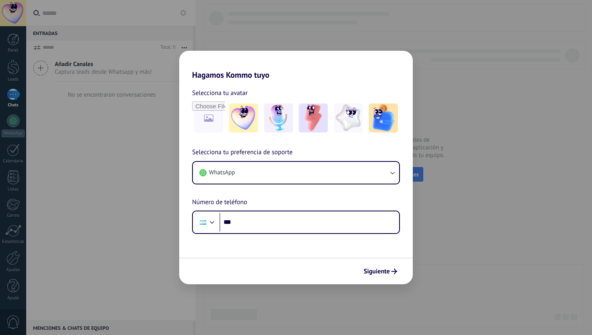 This screenshot has width=592, height=335. Describe the element at coordinates (220, 93) in the screenshot. I see `span: Selecciona tu avatar` at that location.